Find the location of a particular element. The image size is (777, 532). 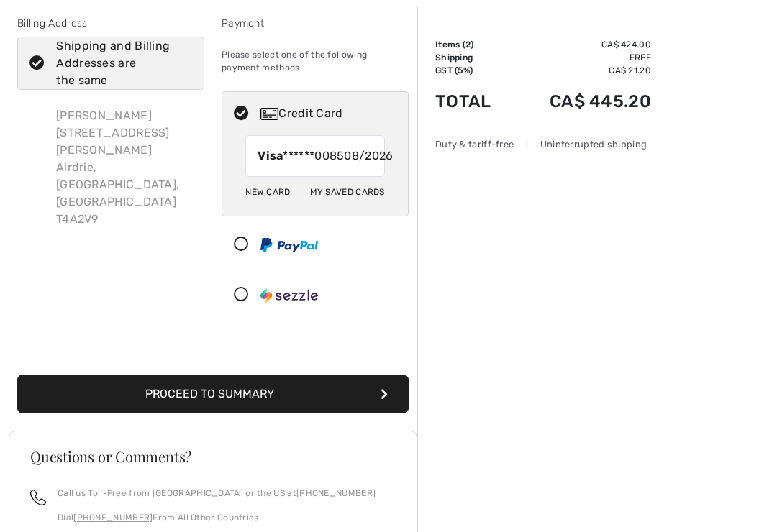

img: call is located at coordinates (38, 497).